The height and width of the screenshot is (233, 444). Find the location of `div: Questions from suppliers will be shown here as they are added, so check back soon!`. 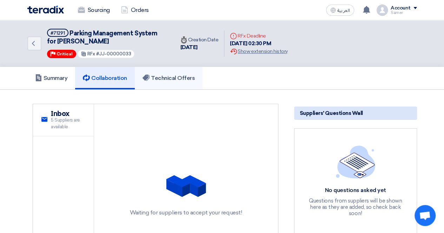

div: Questions from suppliers will be shown here as they are added, so check back soon! is located at coordinates (355, 207).